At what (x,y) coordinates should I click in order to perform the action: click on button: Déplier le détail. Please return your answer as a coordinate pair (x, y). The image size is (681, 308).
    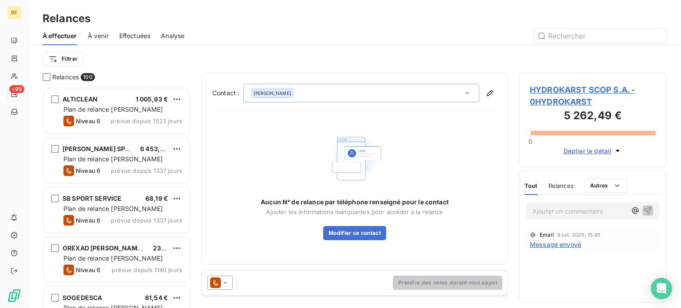
    Looking at the image, I should click on (593, 151).